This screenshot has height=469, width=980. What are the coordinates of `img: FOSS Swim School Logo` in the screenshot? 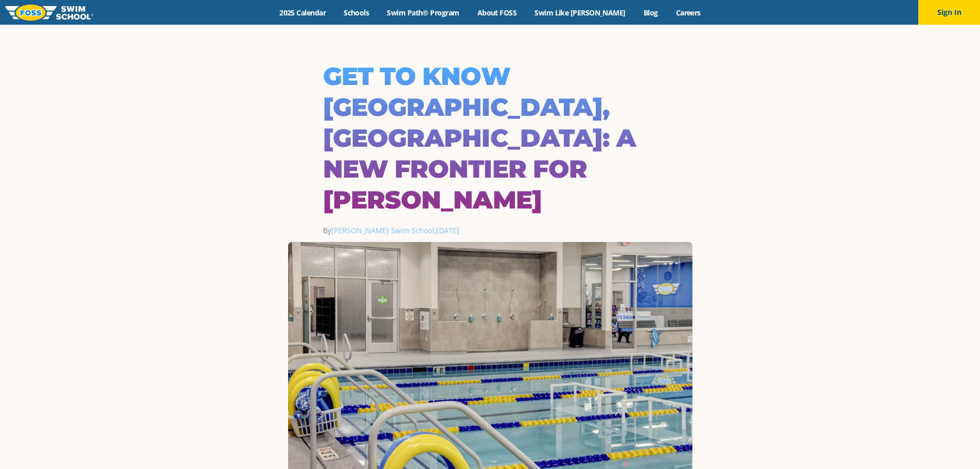 It's located at (49, 13).